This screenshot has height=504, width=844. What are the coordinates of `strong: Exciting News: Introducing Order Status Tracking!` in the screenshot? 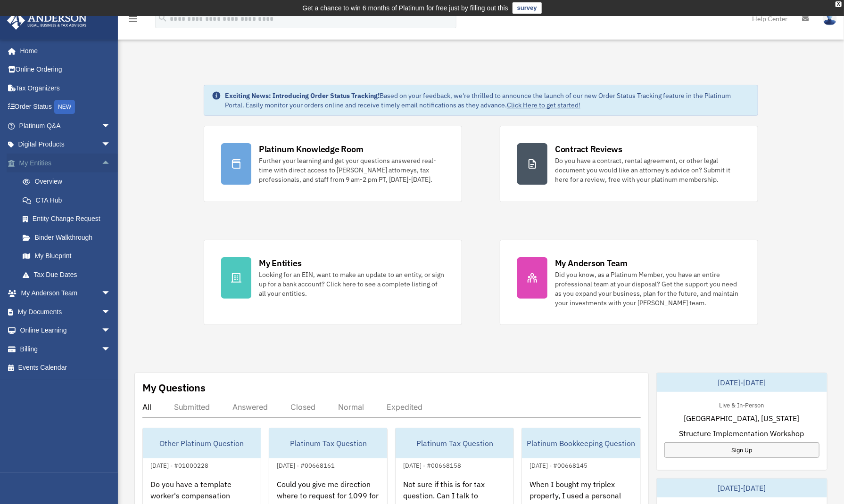 It's located at (302, 96).